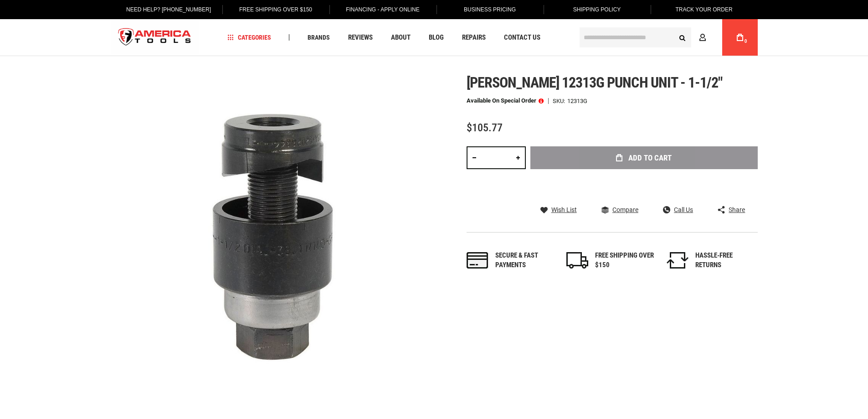 Image resolution: width=868 pixels, height=419 pixels. What do you see at coordinates (523, 38) in the screenshot?
I see `a: Contact Us` at bounding box center [523, 38].